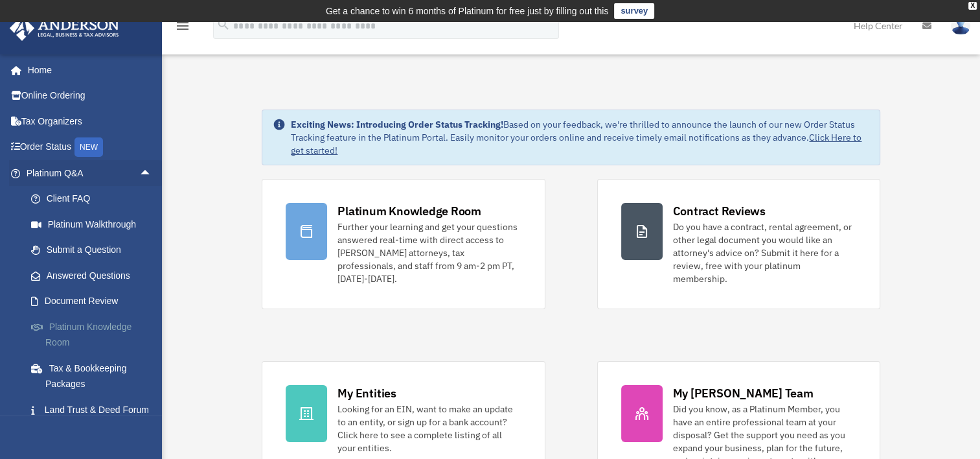 Image resolution: width=980 pixels, height=459 pixels. I want to click on a: Online Ordering, so click(90, 96).